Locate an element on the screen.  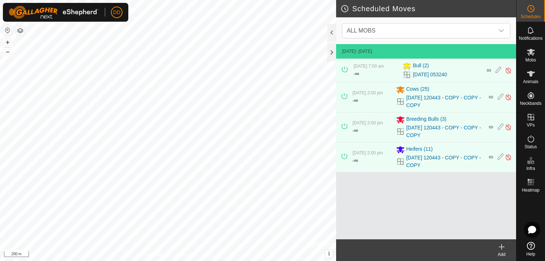
span: i is located at coordinates (329, 253).